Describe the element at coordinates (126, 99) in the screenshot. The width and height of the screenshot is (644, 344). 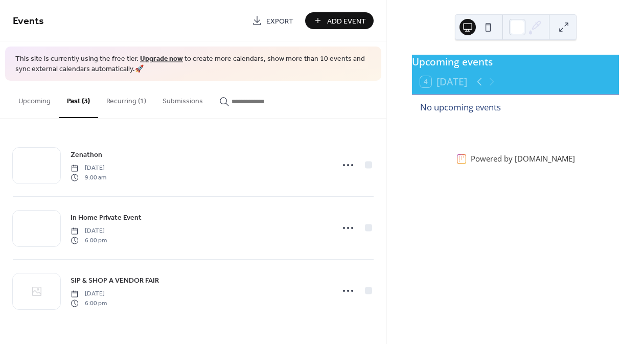
I see `button: Recurring (1)` at that location.